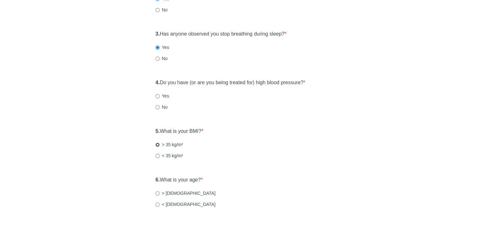 The height and width of the screenshot is (225, 481). Describe the element at coordinates (230, 83) in the screenshot. I see `label: Do you have (or are you being treated for) high blood pressure?` at that location.